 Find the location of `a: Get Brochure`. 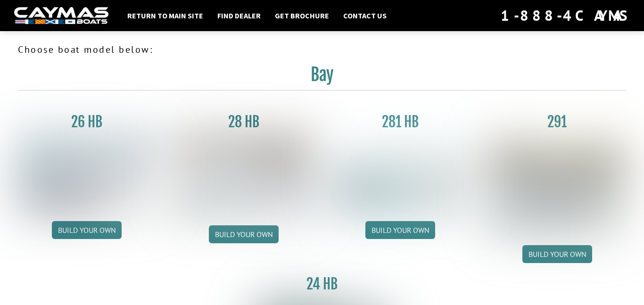

a: Get Brochure is located at coordinates (302, 16).